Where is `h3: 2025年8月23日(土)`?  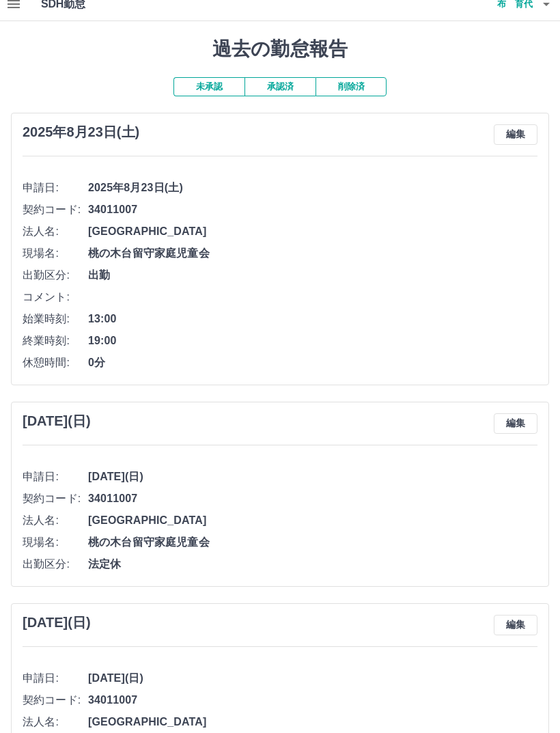 h3: 2025年8月23日(土) is located at coordinates (81, 132).